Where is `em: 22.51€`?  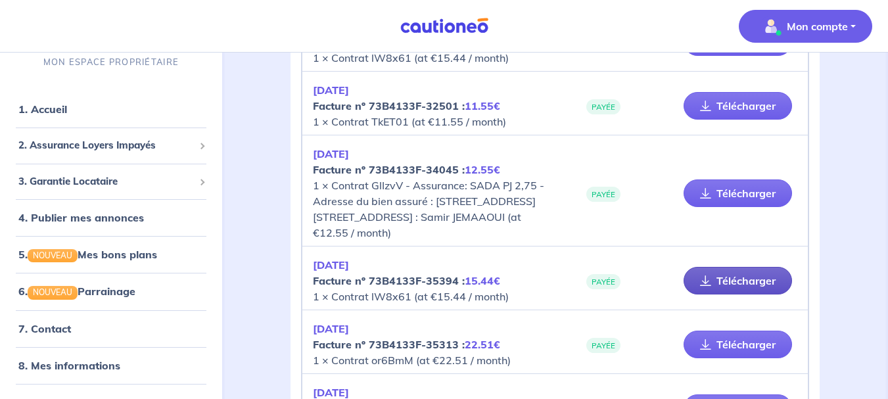
em: 22.51€ is located at coordinates (483, 344).